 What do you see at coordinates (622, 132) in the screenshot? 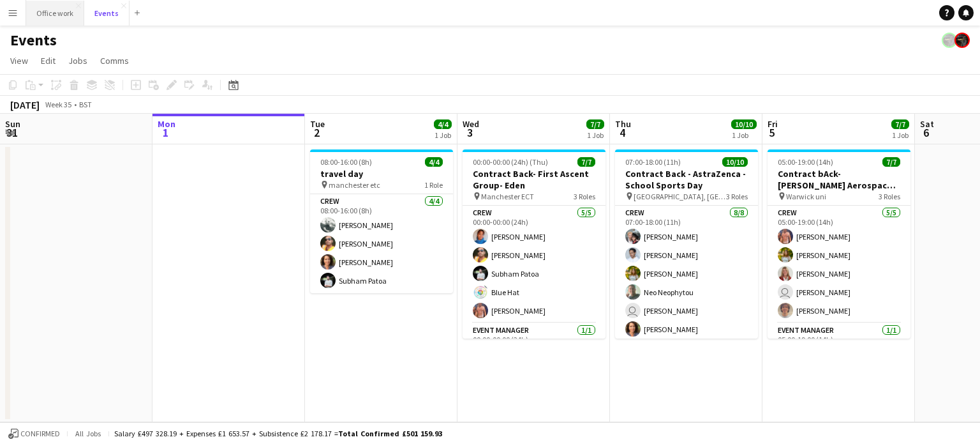
I see `span: 4` at bounding box center [622, 132].